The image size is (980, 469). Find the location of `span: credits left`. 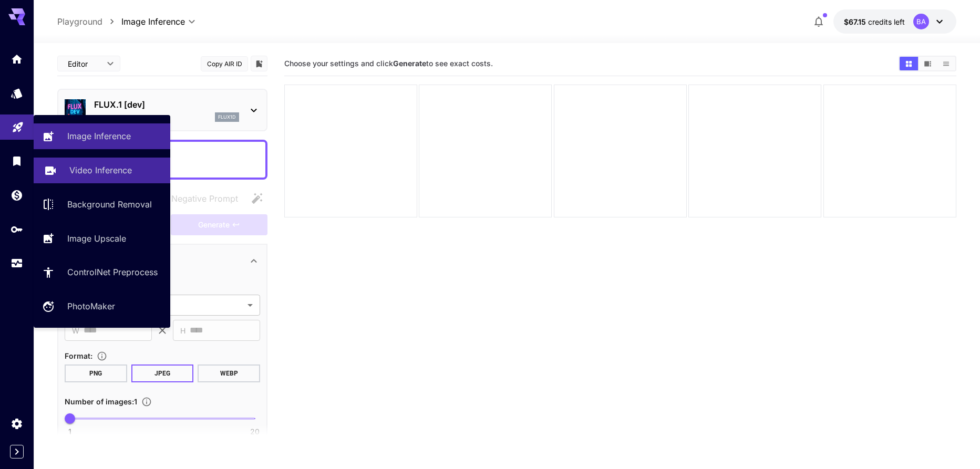

span: credits left is located at coordinates (886, 22).